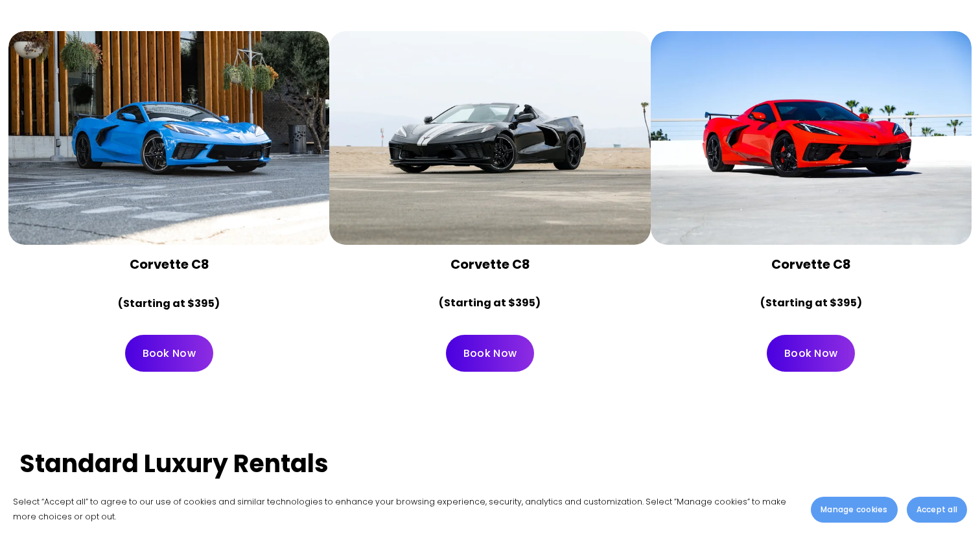 The height and width of the screenshot is (533, 980). Describe the element at coordinates (174, 463) in the screenshot. I see `strong: Standard Luxury Rentals` at that location.